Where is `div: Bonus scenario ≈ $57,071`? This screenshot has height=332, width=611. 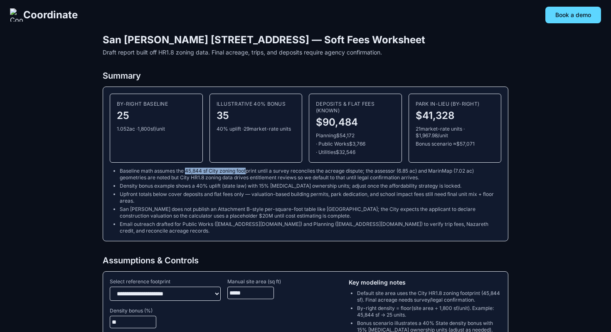
div: Bonus scenario ≈ $57,071 is located at coordinates (455, 144).